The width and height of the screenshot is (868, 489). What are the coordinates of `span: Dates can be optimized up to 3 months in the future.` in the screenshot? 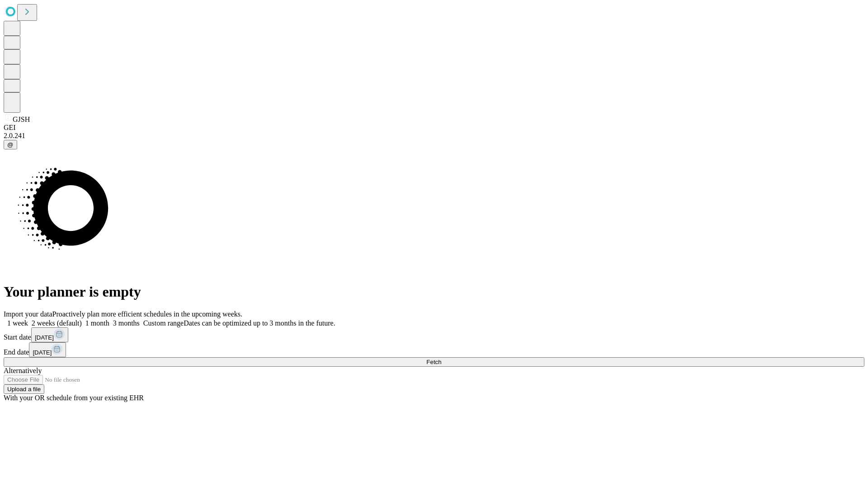 It's located at (259, 322).